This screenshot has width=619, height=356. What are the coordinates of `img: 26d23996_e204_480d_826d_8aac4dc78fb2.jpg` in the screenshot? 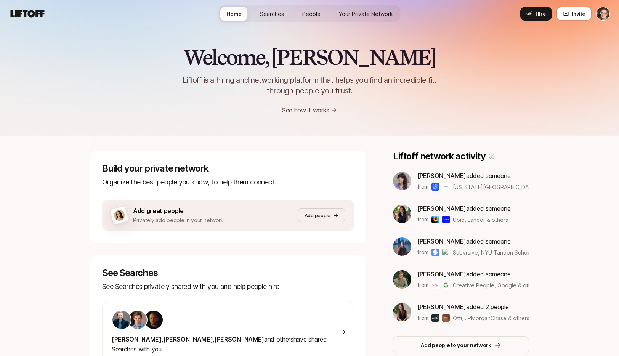 It's located at (154, 320).